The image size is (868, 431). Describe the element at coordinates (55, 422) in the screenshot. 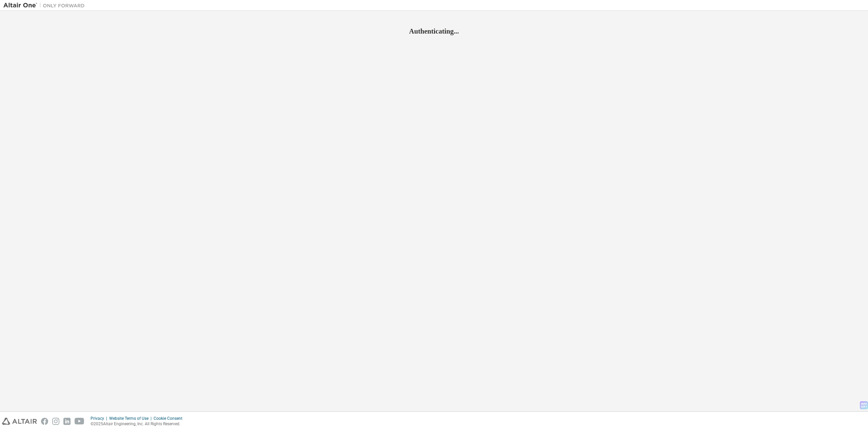

I see `img: instagram.svg` at that location.